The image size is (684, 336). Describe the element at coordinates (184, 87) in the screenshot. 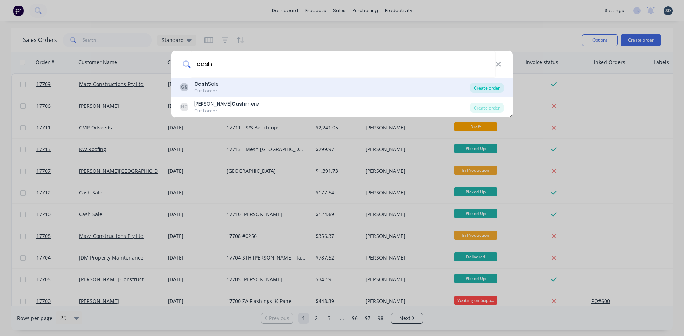

I see `div: CS` at that location.